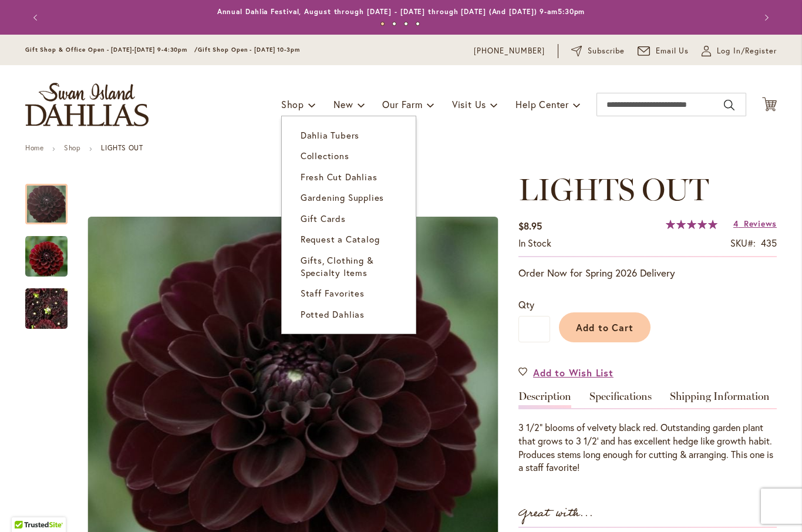  I want to click on strong: LIGHTS OUT, so click(121, 147).